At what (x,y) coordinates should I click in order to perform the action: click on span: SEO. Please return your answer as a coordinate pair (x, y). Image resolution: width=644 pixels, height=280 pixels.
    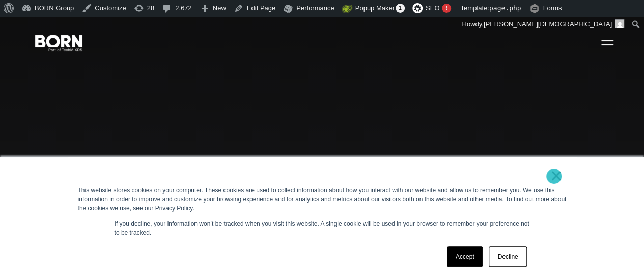
    Looking at the image, I should click on (432, 8).